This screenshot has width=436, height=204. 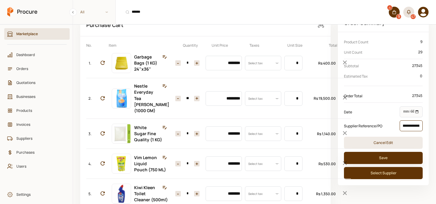 What do you see at coordinates (37, 139) in the screenshot?
I see `a: Suppliers` at bounding box center [37, 139].